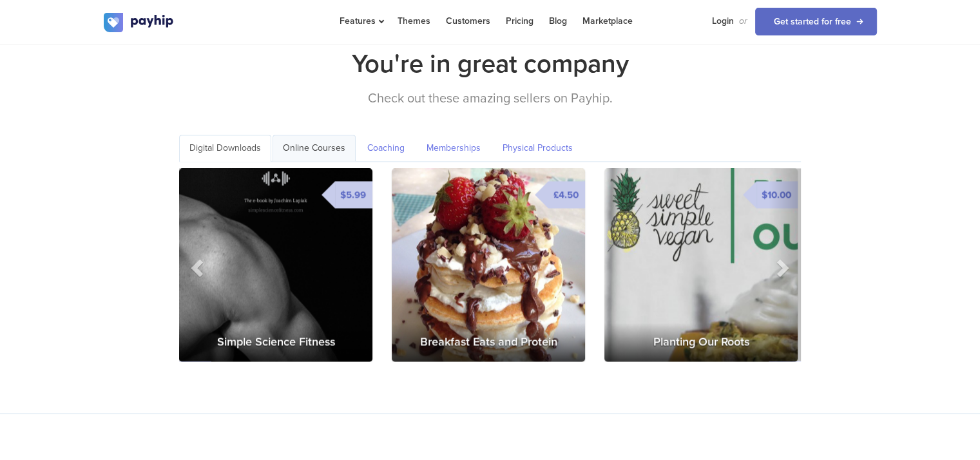 The image size is (980, 460). I want to click on h2: You're in great company, so click(490, 64).